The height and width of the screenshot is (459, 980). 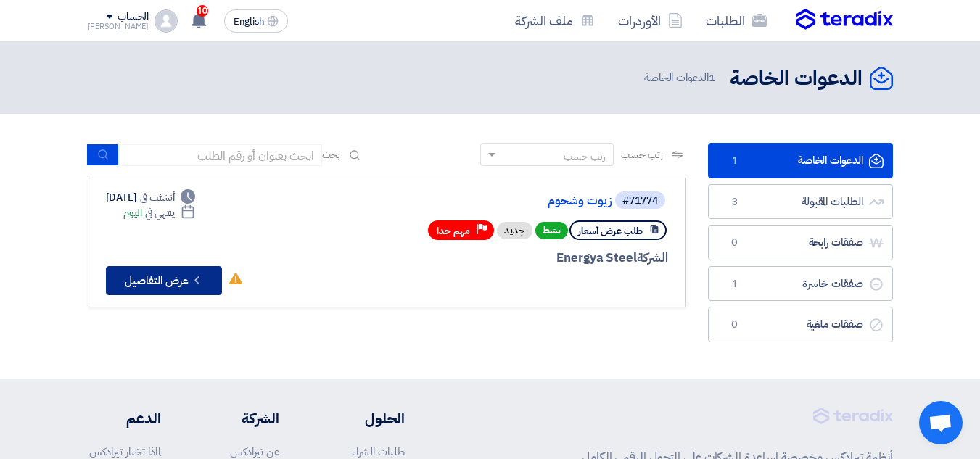 What do you see at coordinates (640, 200) in the screenshot?
I see `div: #71774` at bounding box center [640, 200].